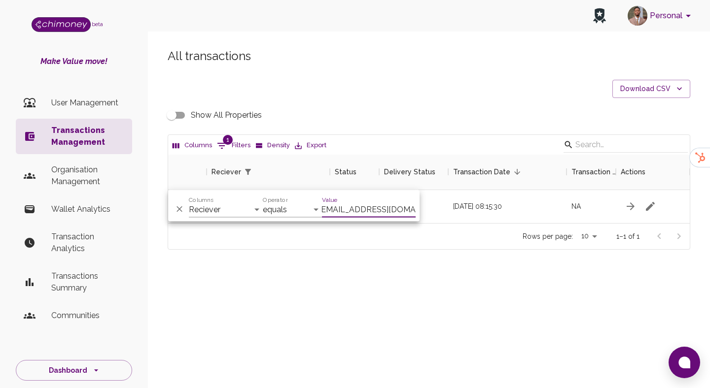 The image size is (710, 388). What do you see at coordinates (248, 172) in the screenshot?
I see `div: 1 active filter` at bounding box center [248, 172].